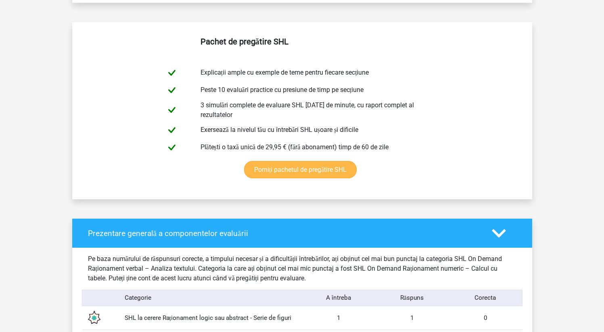 The height and width of the screenshot is (332, 604). I want to click on font: Prezentare generală a componentelor evaluării, so click(168, 233).